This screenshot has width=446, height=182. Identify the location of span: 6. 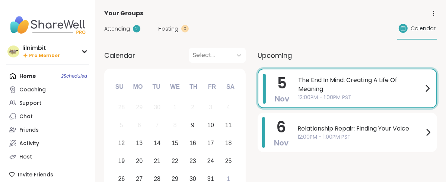
(281, 127).